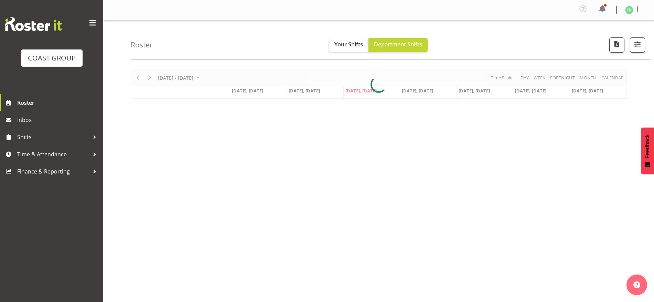 This screenshot has width=654, height=302. What do you see at coordinates (348, 44) in the screenshot?
I see `span: Your Shifts` at bounding box center [348, 44].